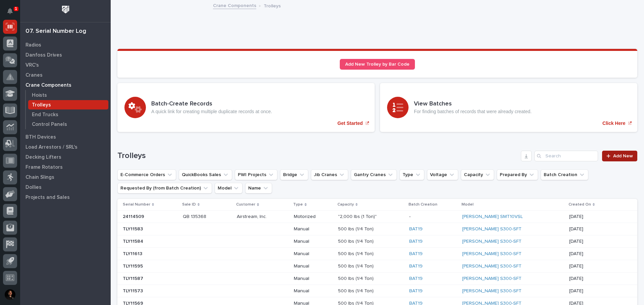 This screenshot has height=305, width=644. I want to click on button: Bridge, so click(294, 175).